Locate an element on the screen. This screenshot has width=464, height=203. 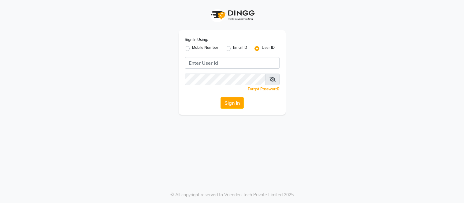
label: Sign In Using: is located at coordinates (196, 40).